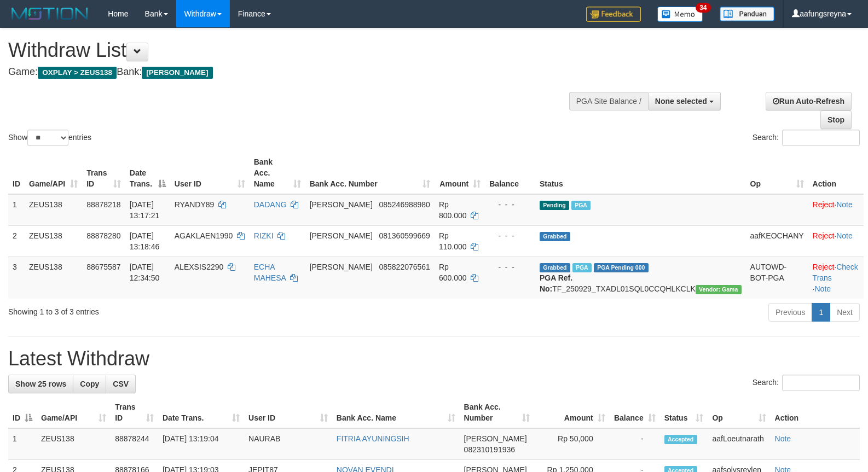 The width and height of the screenshot is (868, 472). Describe the element at coordinates (703, 8) in the screenshot. I see `span: 34` at that location.